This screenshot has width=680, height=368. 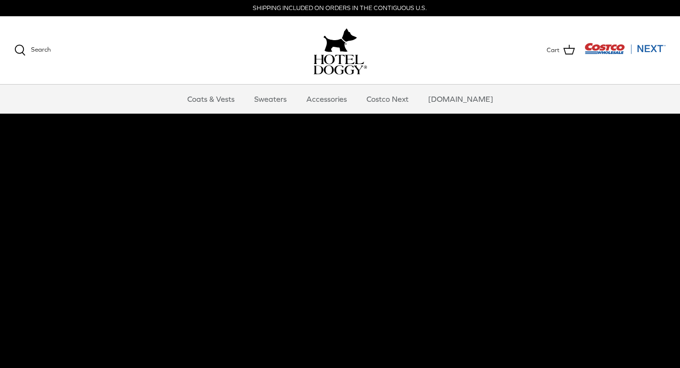 What do you see at coordinates (340, 40) in the screenshot?
I see `img: hoteldoggy.com` at bounding box center [340, 40].